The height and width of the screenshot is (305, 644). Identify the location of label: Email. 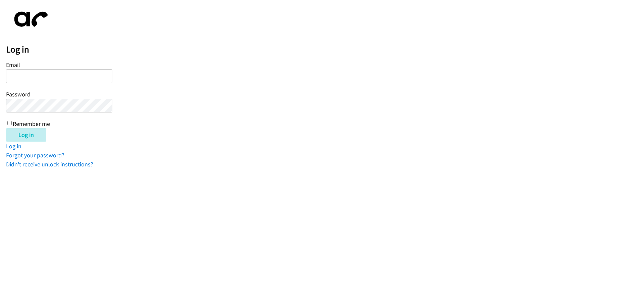
(13, 65).